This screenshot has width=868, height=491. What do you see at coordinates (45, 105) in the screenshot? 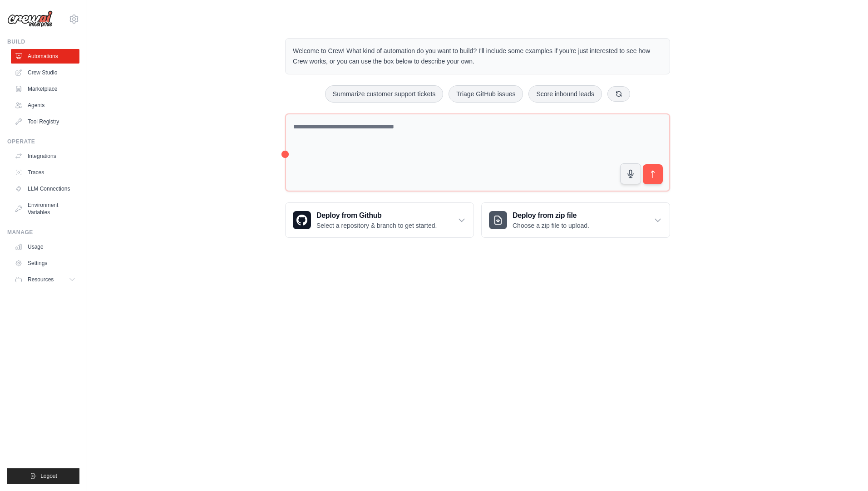
I see `a: Agents` at bounding box center [45, 105].